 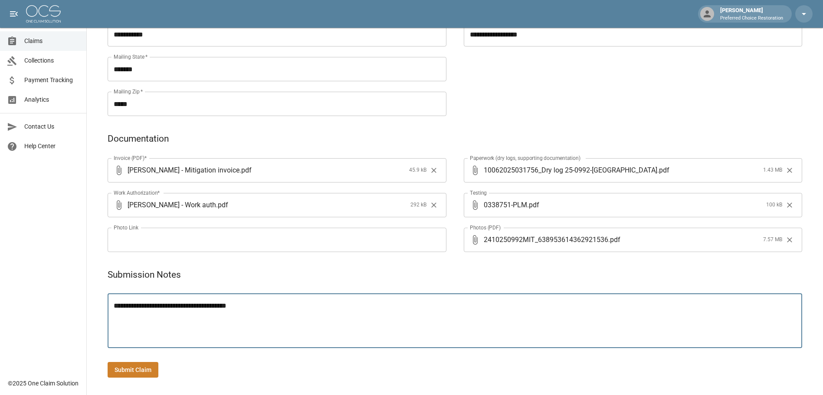 I want to click on div: © 2025 One Claim Solution, so click(x=43, y=383).